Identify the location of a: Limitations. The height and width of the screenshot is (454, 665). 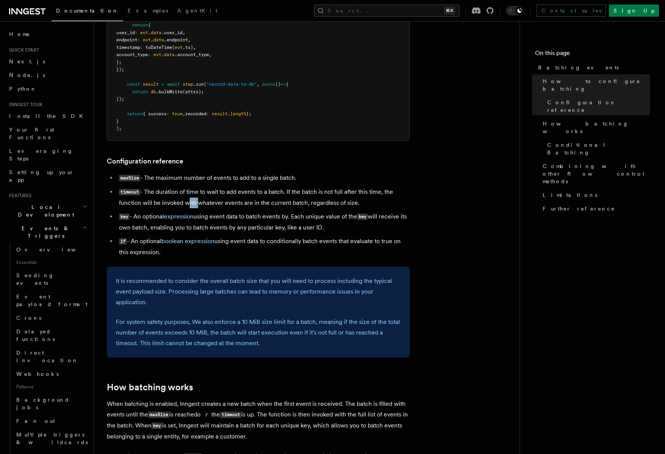
(595, 195).